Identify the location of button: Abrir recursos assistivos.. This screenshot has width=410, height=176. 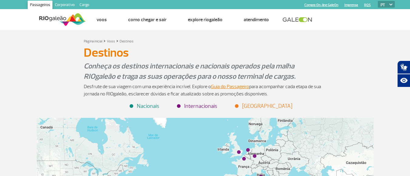
(404, 81).